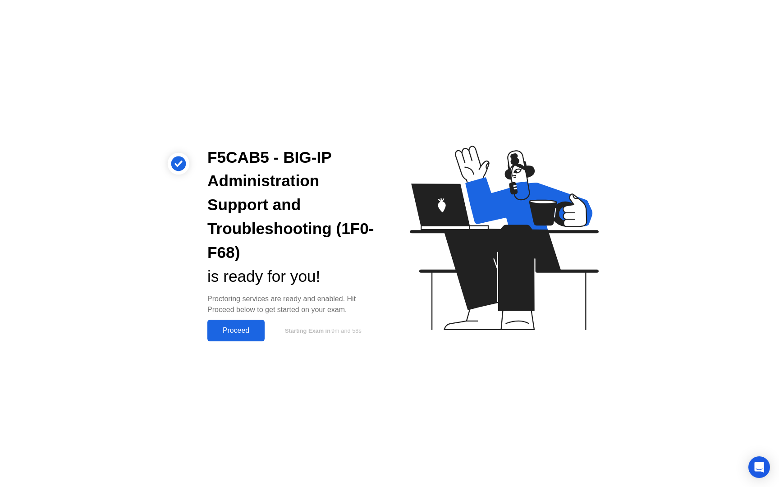  What do you see at coordinates (236, 330) in the screenshot?
I see `button: Proceed` at bounding box center [236, 330].